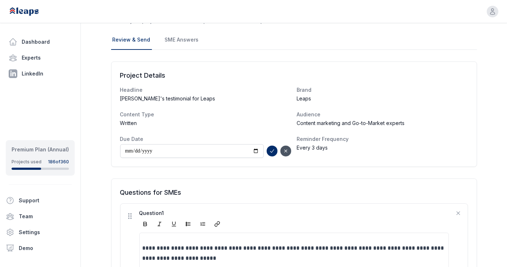 This screenshot has width=507, height=267. Describe the element at coordinates (206, 139) in the screenshot. I see `dt: Due Date` at that location.